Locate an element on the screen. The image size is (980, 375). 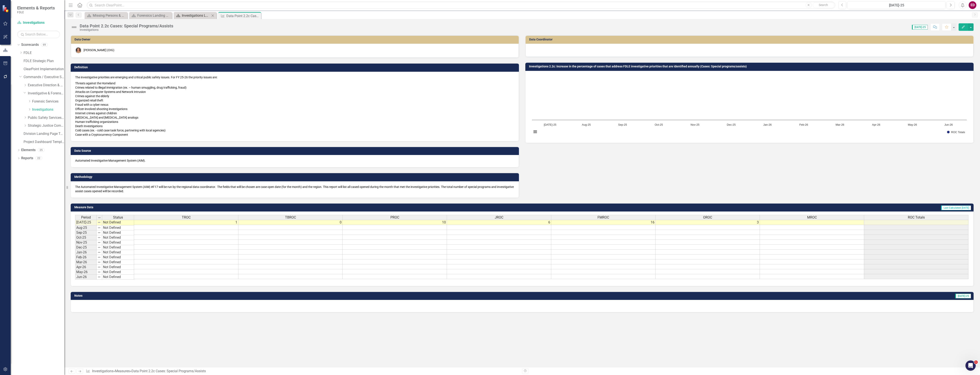
td: 1 is located at coordinates (186, 223).